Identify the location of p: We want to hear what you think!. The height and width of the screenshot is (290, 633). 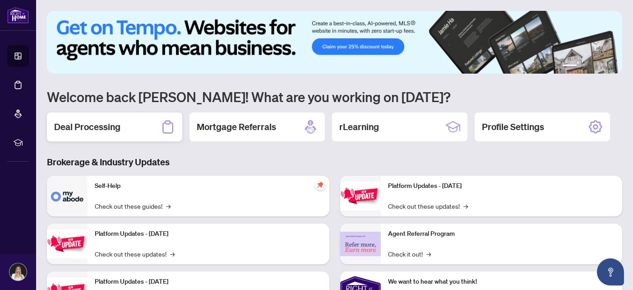
(502, 281).